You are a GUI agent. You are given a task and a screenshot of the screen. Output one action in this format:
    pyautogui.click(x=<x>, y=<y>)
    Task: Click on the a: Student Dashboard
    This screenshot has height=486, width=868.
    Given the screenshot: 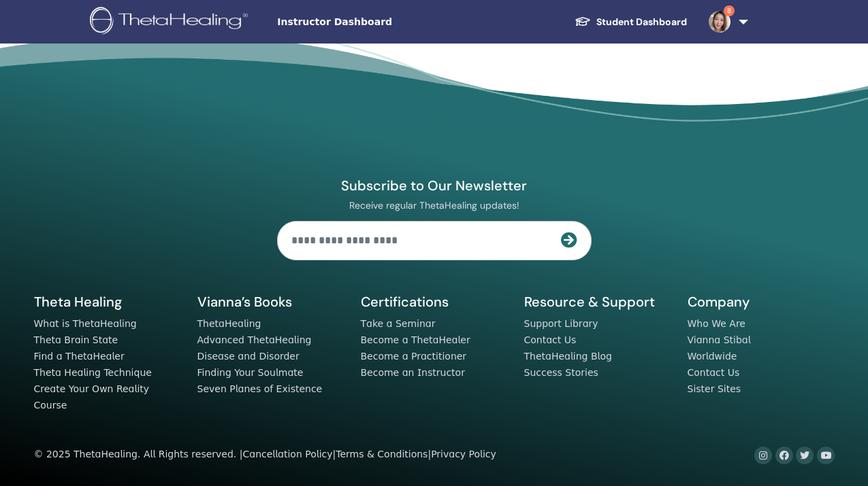 What is the action you would take?
    pyautogui.click(x=630, y=22)
    